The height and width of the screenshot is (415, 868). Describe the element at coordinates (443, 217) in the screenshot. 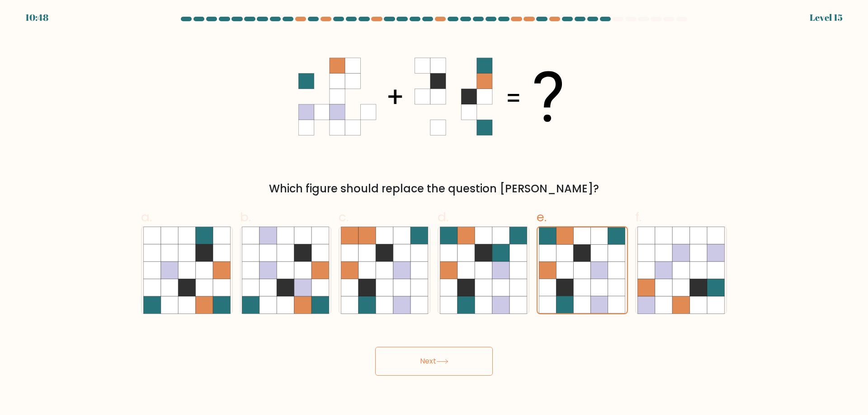

I see `span: d.` at that location.